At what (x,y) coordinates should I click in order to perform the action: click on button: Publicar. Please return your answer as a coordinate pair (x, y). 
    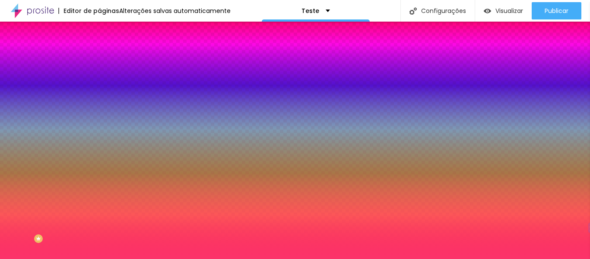
    Looking at the image, I should click on (556, 11).